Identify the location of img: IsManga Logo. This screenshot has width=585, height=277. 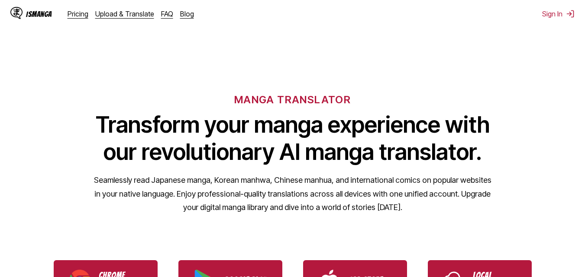
(16, 13).